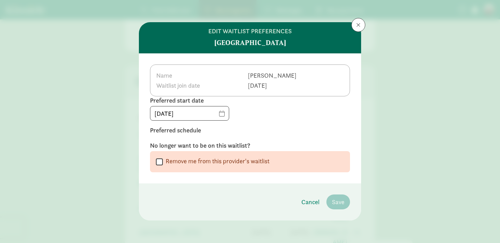  What do you see at coordinates (310, 202) in the screenshot?
I see `button: Cancel` at bounding box center [310, 202].